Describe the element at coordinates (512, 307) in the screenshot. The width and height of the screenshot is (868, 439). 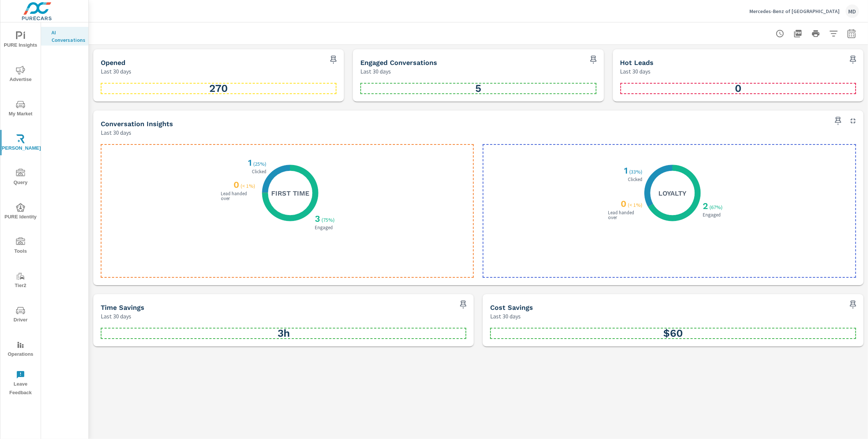
I see `h5: Cost Savings` at that location.